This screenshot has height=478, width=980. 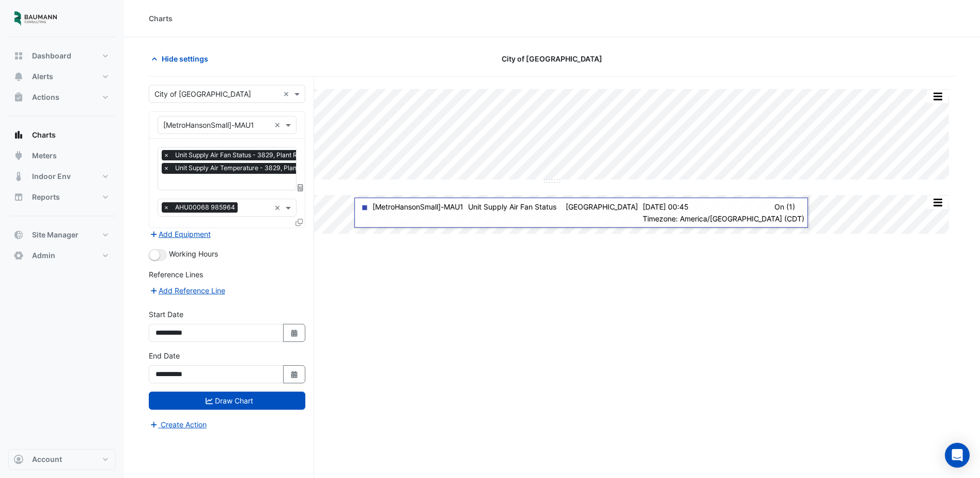 I want to click on button: Dashboard, so click(x=62, y=56).